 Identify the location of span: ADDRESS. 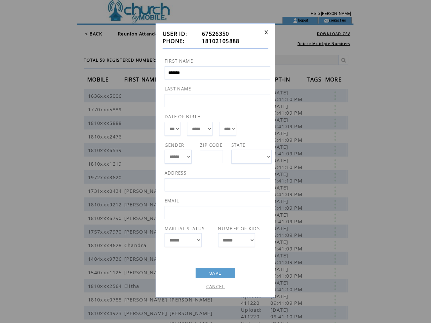
(176, 173).